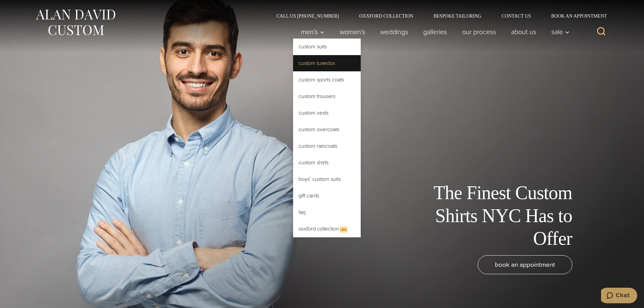 This screenshot has height=308, width=644. Describe the element at coordinates (327, 80) in the screenshot. I see `a: Custom Sports Coats` at that location.